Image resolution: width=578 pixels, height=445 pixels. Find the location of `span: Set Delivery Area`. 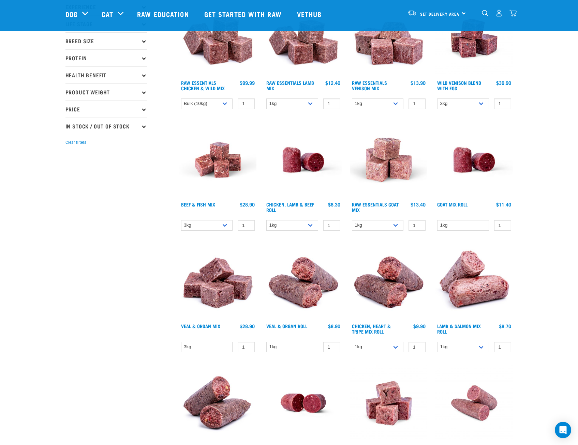

span: Set Delivery Area is located at coordinates (440, 14).